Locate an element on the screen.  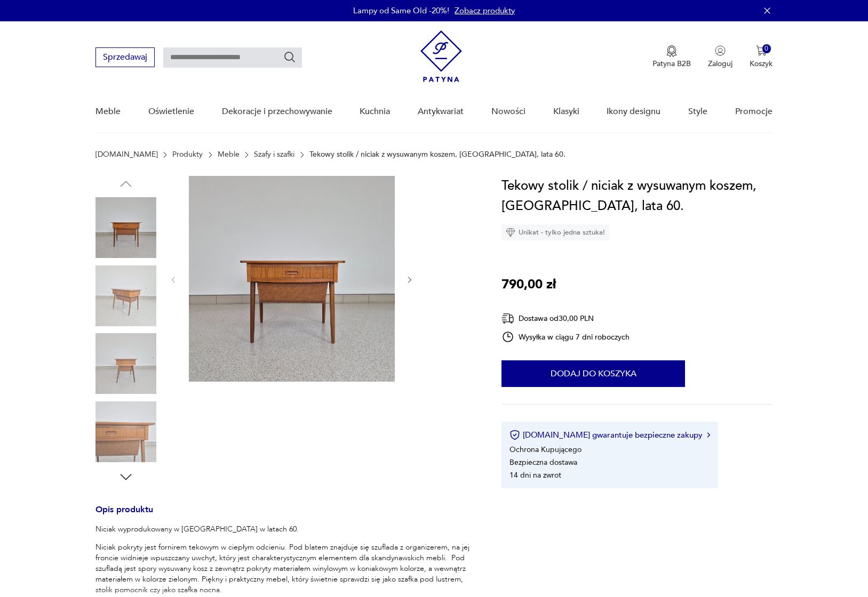
img: Ikonka użytkownika is located at coordinates (720, 51).